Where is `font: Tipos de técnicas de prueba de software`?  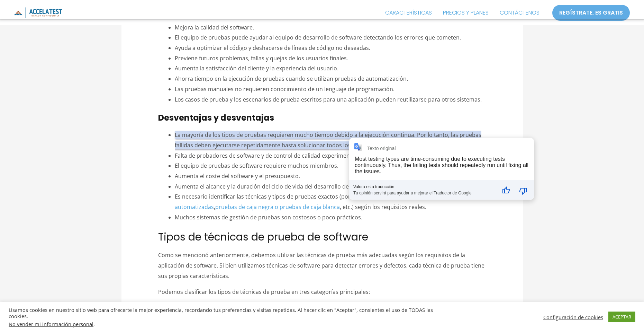
font: Tipos de técnicas de prueba de software is located at coordinates (263, 237).